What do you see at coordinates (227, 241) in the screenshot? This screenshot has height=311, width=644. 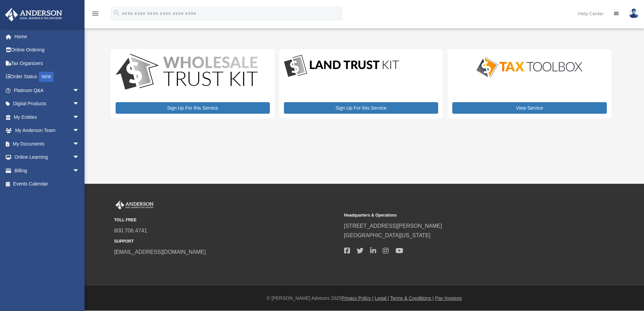 I see `small: SUPPORT` at bounding box center [227, 241].